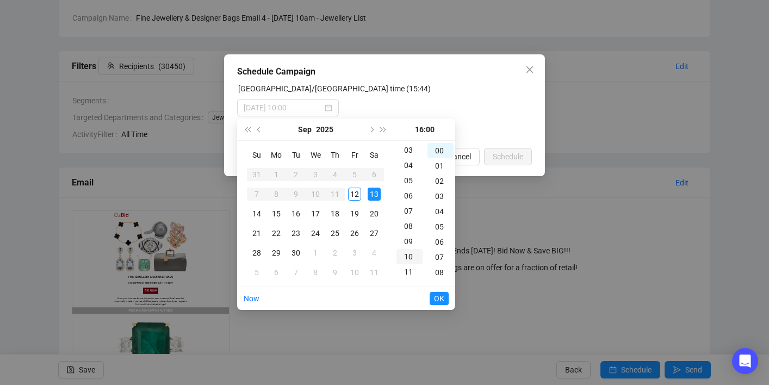 Image resolution: width=769 pixels, height=385 pixels. Describe the element at coordinates (276, 253) in the screenshot. I see `div: 29` at that location.